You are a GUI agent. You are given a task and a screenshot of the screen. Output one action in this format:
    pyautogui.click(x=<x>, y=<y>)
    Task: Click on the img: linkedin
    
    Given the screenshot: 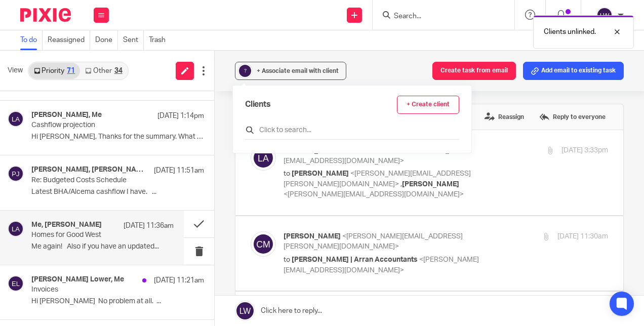 What is the action you would take?
    pyautogui.click(x=85, y=299)
    